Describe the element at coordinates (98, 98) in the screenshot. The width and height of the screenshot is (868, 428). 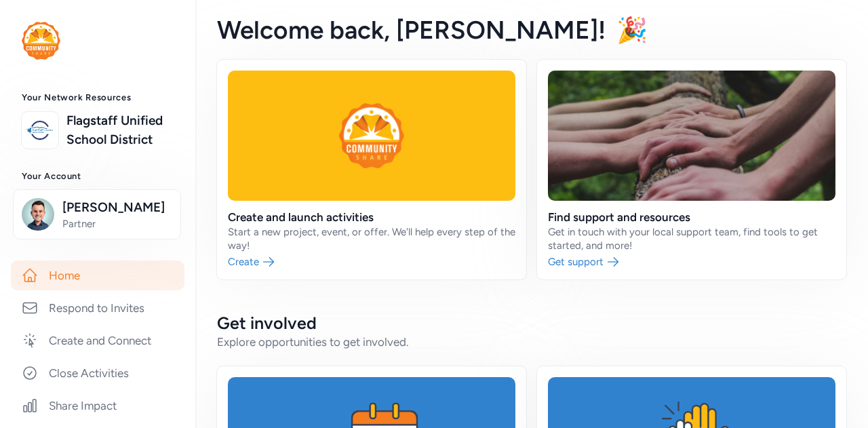
I see `h3: Your Network Resources` at that location.